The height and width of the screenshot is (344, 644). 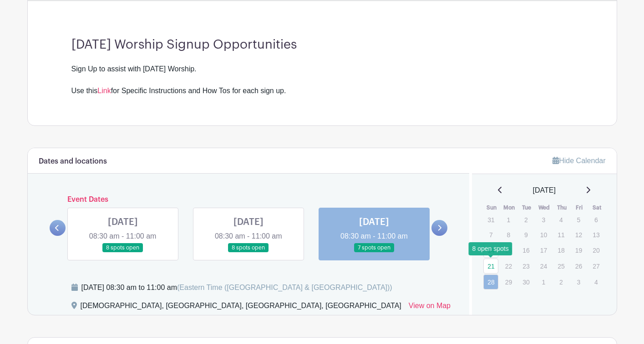 What do you see at coordinates (543, 234) in the screenshot?
I see `p: 10` at bounding box center [543, 234].